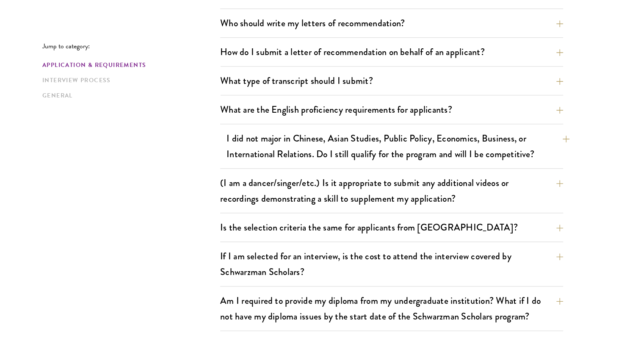  I want to click on a: Application & Requirements, so click(129, 65).